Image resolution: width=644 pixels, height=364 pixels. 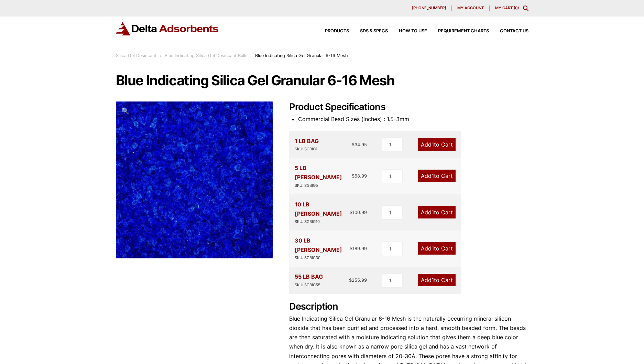 What do you see at coordinates (309, 280) in the screenshot?
I see `div: 55 LB BAG` at bounding box center [309, 280].